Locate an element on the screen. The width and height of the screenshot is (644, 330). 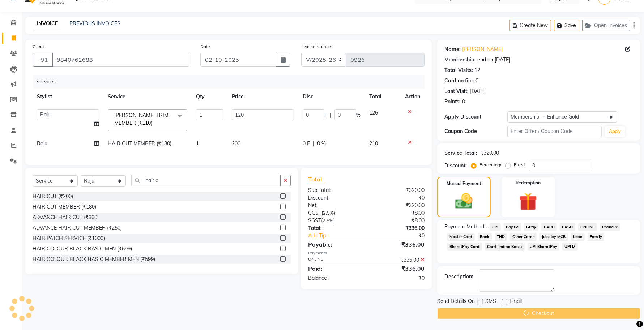
span: Send Details On is located at coordinates (456, 302).